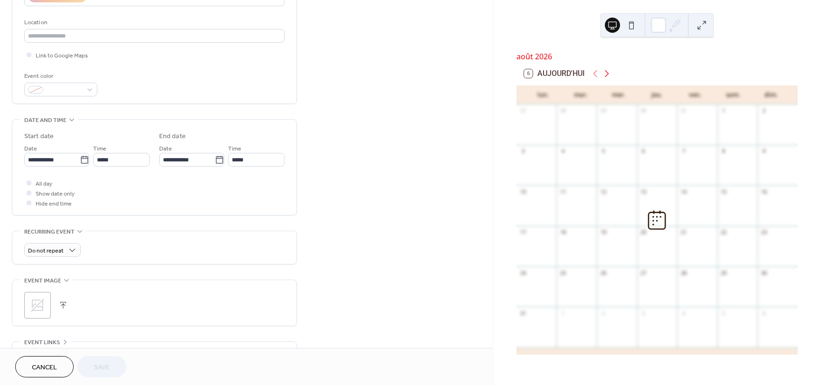 The width and height of the screenshot is (821, 385). I want to click on span: Hide end time, so click(54, 204).